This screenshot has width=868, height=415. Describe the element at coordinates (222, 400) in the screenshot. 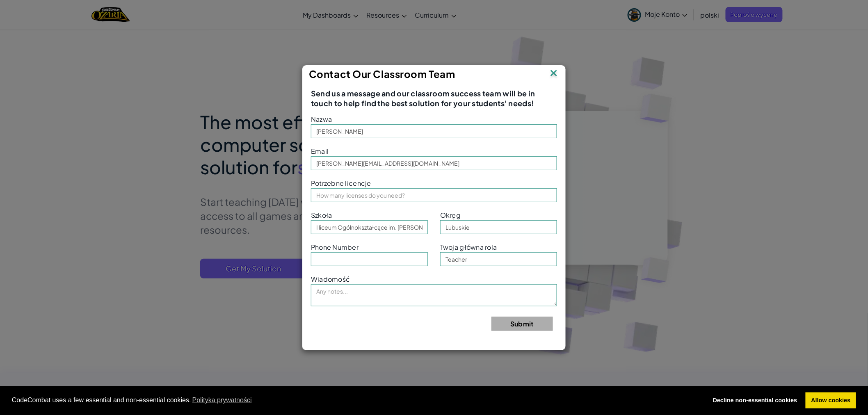

I see `a: learn more about cookies` at that location.